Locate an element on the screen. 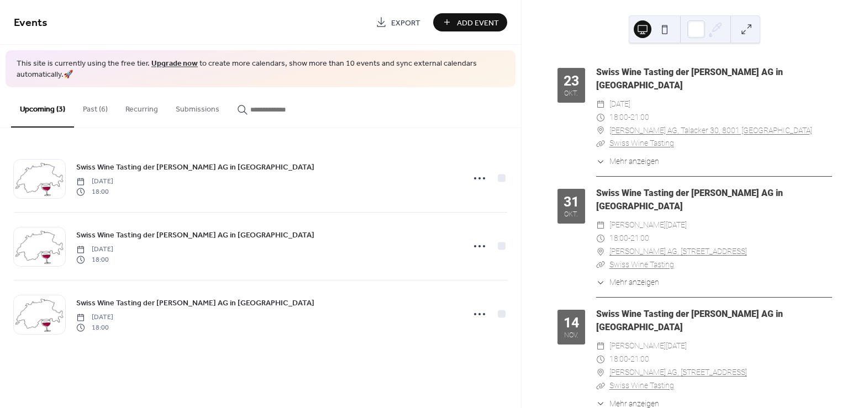 This screenshot has height=408, width=868. a: Upgrade now is located at coordinates (175, 64).